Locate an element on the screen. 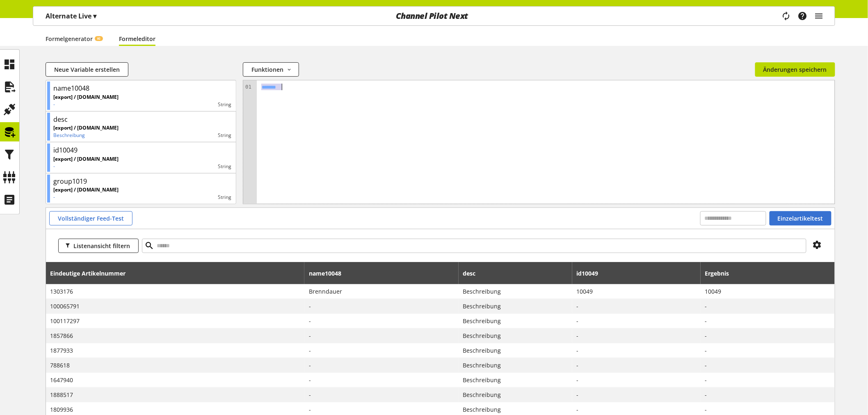 The image size is (868, 415). span: 1647940 is located at coordinates (175, 380).